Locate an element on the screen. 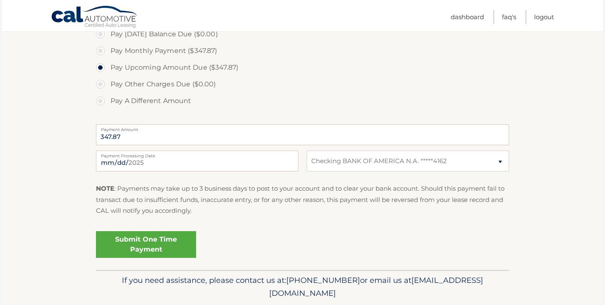  input: Payment Amount is located at coordinates (303, 135).